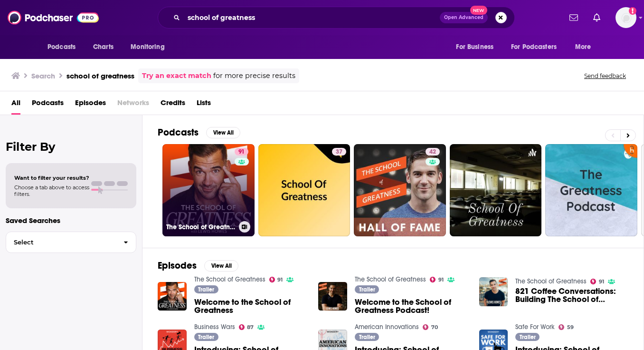  I want to click on span: Want to filter your results?, so click(52, 178).